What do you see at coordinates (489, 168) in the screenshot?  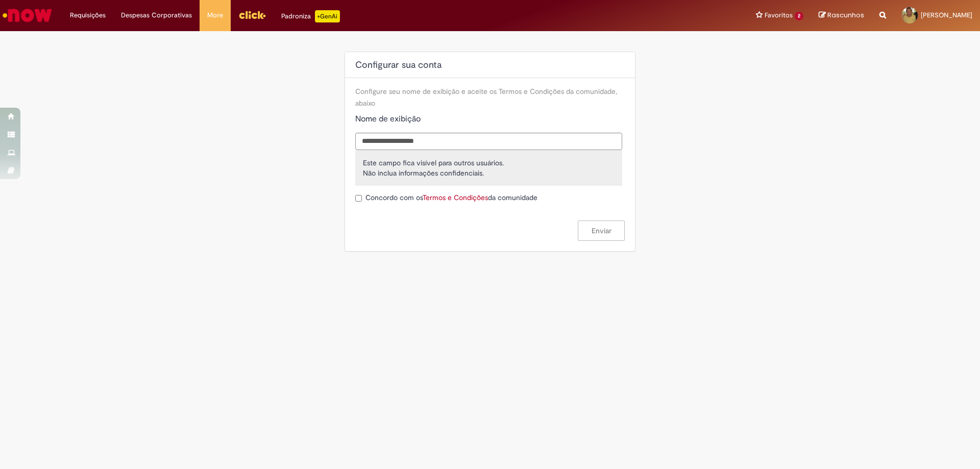 I see `p: Este campo fica visível para outros usuários. Não inclua informações confidenciais.` at bounding box center [489, 168].